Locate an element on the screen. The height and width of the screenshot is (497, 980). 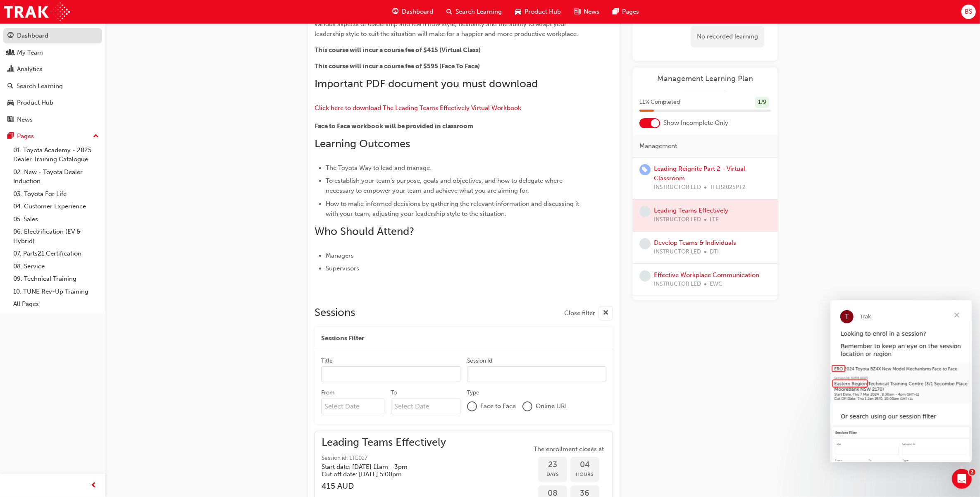
input: Title is located at coordinates (390, 374).